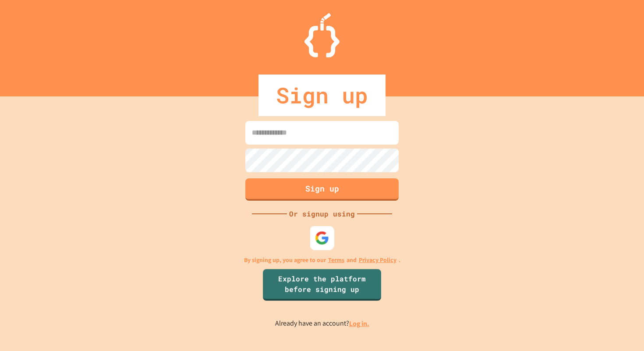  Describe the element at coordinates (322, 323) in the screenshot. I see `p: Already have an account?` at that location.